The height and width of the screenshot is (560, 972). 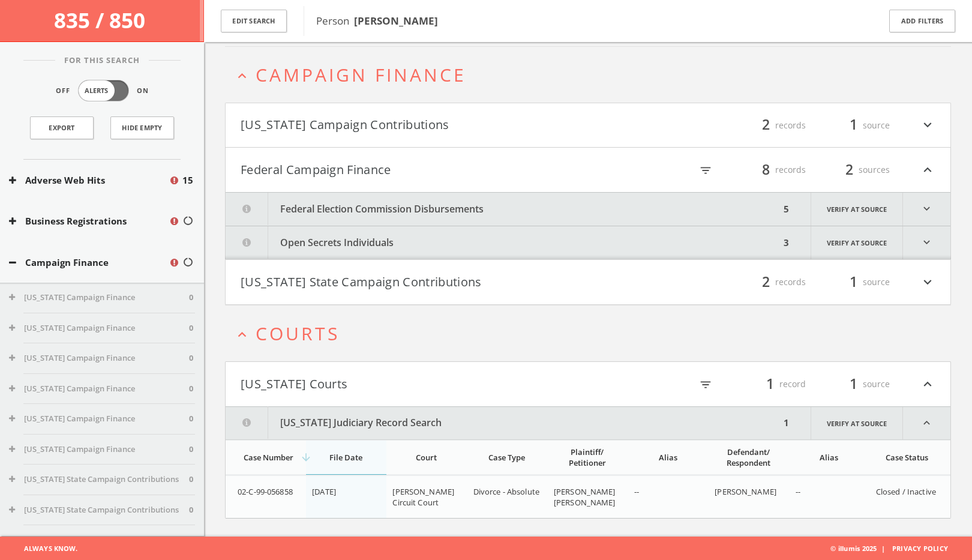 I want to click on div: File Date, so click(x=345, y=457).